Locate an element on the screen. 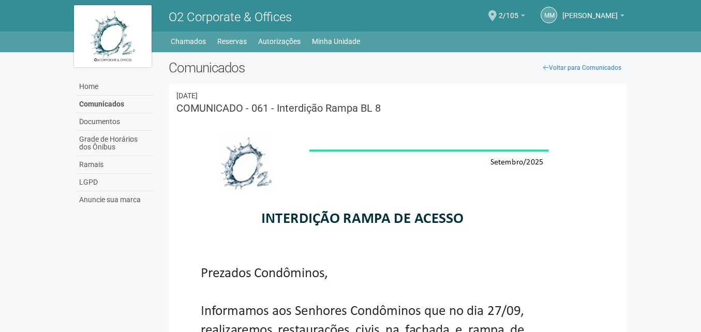 Image resolution: width=701 pixels, height=332 pixels. h2: Comunicados is located at coordinates (398, 68).